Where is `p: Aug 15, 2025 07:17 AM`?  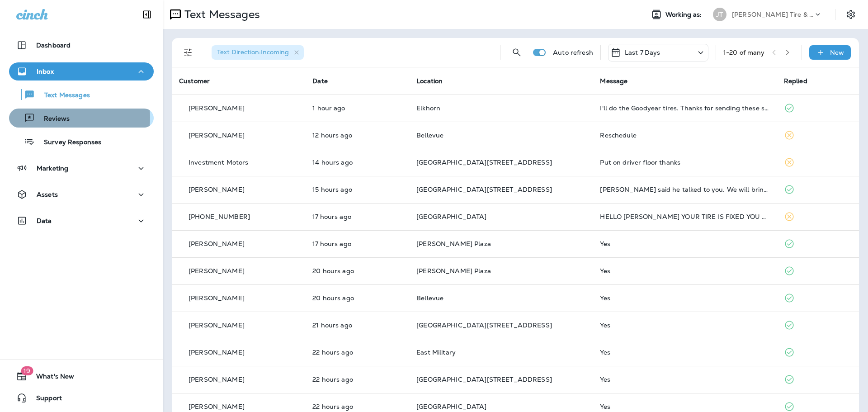
p: Aug 15, 2025 07:17 AM is located at coordinates (357, 108).